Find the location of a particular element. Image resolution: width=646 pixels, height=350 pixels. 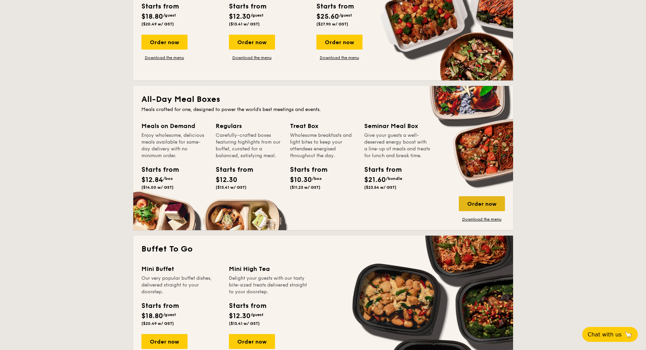

button: Chat with us🦙 is located at coordinates (610, 334).